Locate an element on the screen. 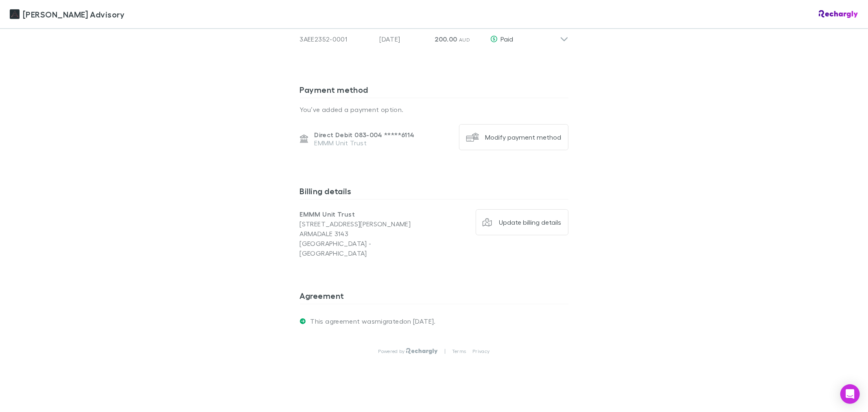 The width and height of the screenshot is (868, 412). div: Update billing details is located at coordinates (530, 223).